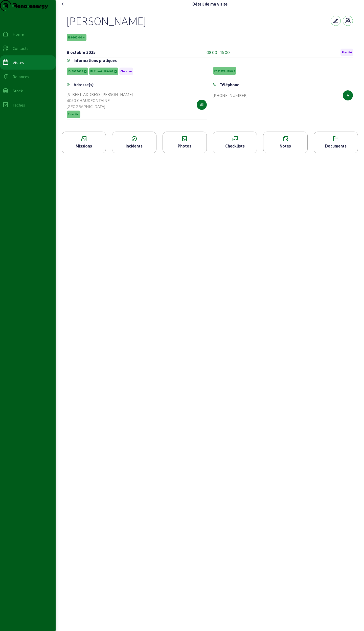 This screenshot has height=631, width=364. What do you see at coordinates (285, 146) in the screenshot?
I see `div: Notes` at bounding box center [285, 146].